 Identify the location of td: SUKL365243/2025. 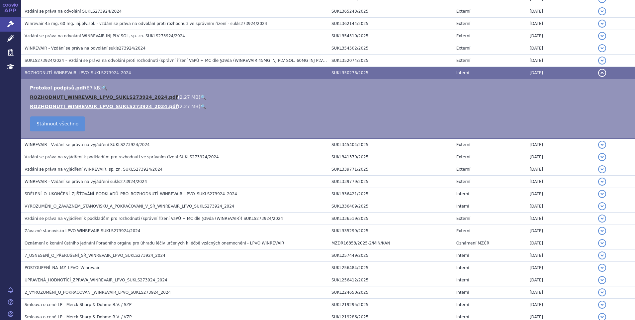
(391, 11).